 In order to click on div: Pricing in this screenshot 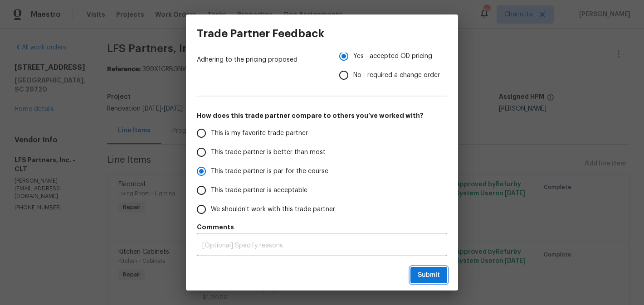, I will do `click(393, 66)`.